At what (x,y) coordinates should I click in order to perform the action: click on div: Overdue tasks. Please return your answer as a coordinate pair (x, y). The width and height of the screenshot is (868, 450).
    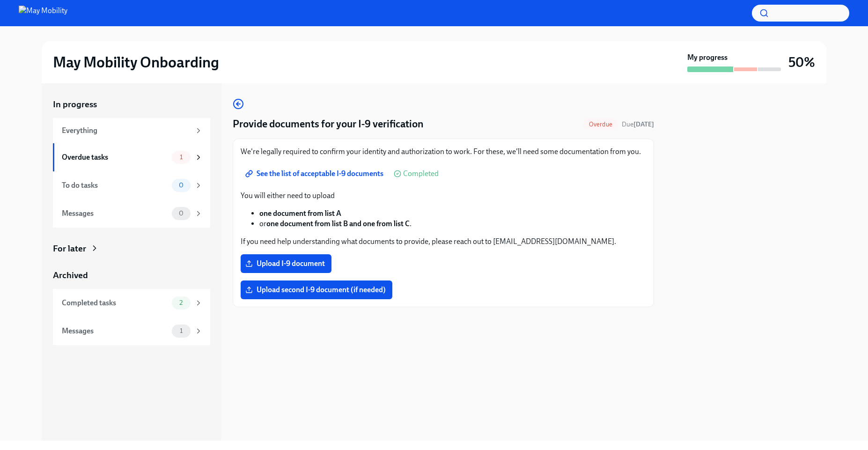
    Looking at the image, I should click on (115, 158).